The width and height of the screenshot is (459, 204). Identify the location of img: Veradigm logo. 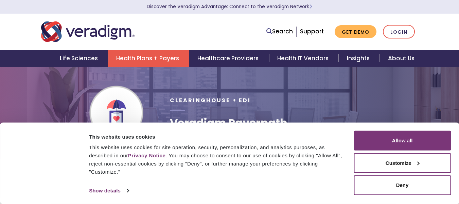
(88, 32).